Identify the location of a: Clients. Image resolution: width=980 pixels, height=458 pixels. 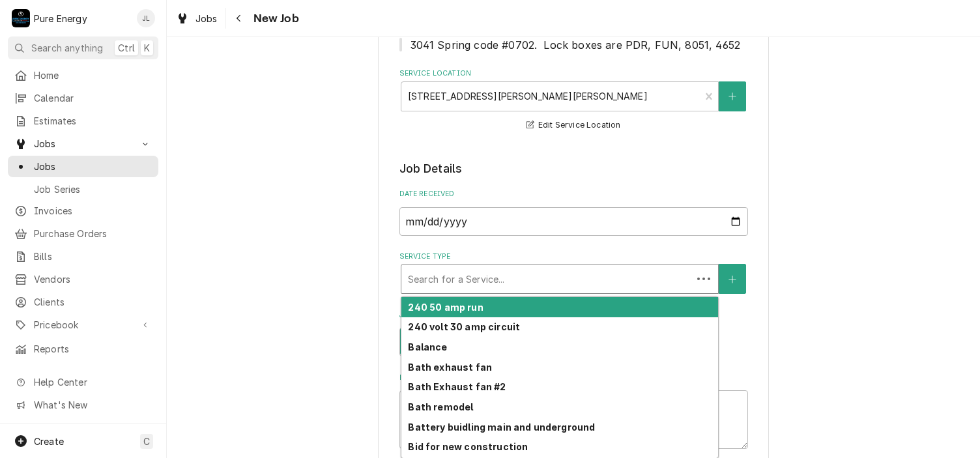
(83, 301).